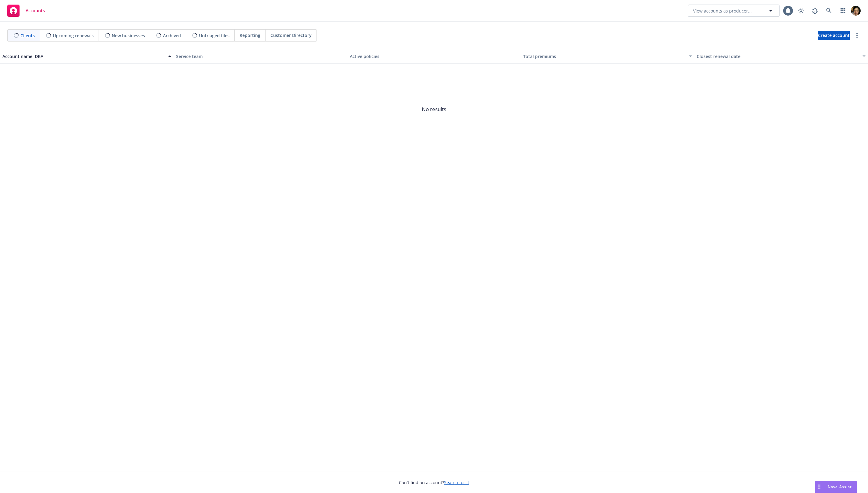  What do you see at coordinates (260, 56) in the screenshot?
I see `button: Service team` at bounding box center [260, 56].